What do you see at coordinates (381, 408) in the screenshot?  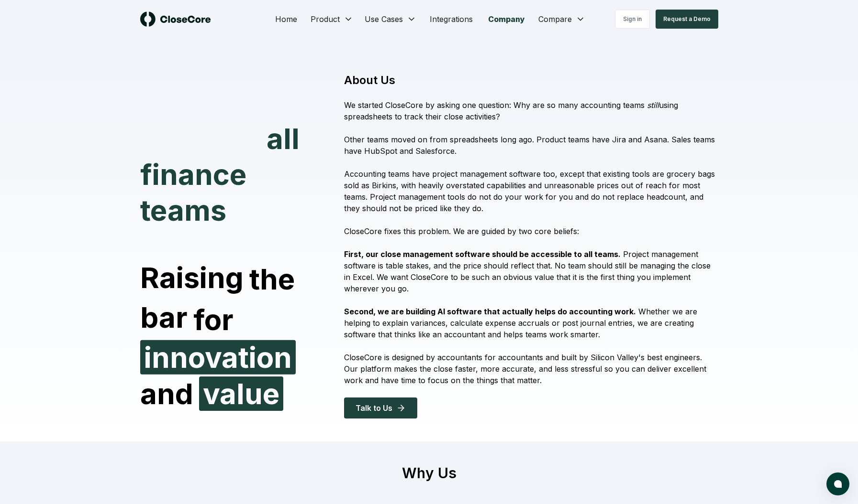 I see `button: Talk to Us` at bounding box center [381, 408].